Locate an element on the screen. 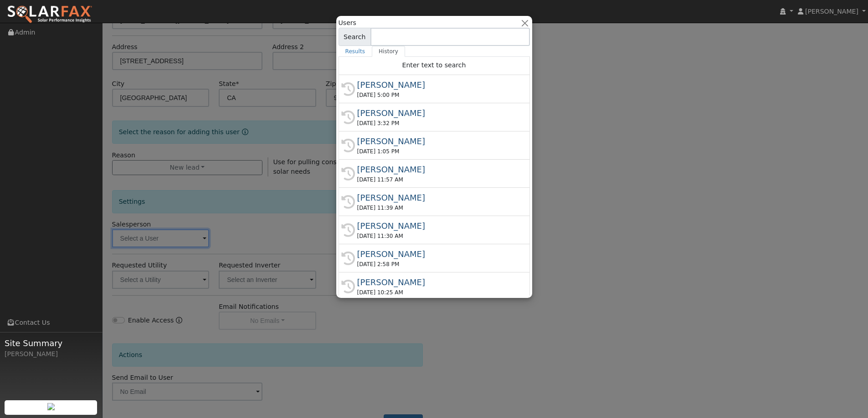 This screenshot has height=418, width=868. img: SolarFax is located at coordinates (50, 14).